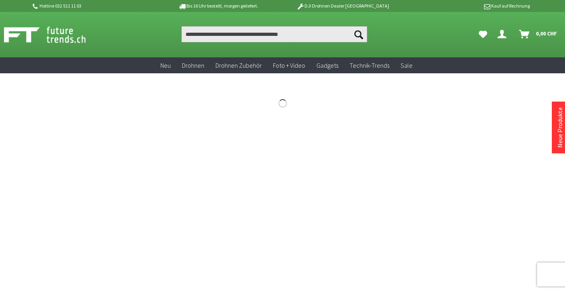 The image size is (565, 292). What do you see at coordinates (165, 65) in the screenshot?
I see `a: Neu` at bounding box center [165, 65].